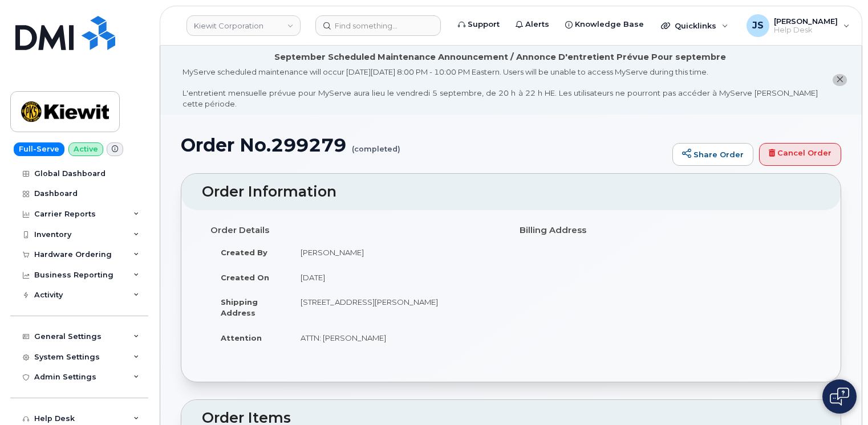  I want to click on h1: Order No.299279, so click(423, 145).